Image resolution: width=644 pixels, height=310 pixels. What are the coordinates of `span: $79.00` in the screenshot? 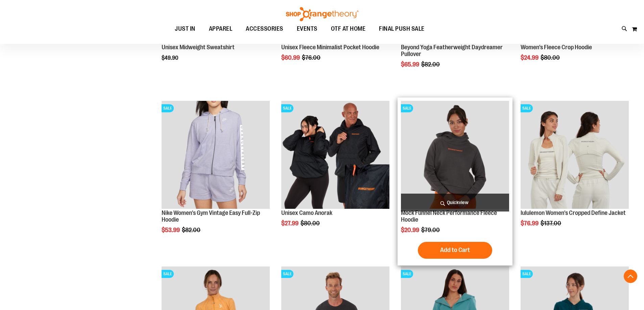 It's located at (431, 230).